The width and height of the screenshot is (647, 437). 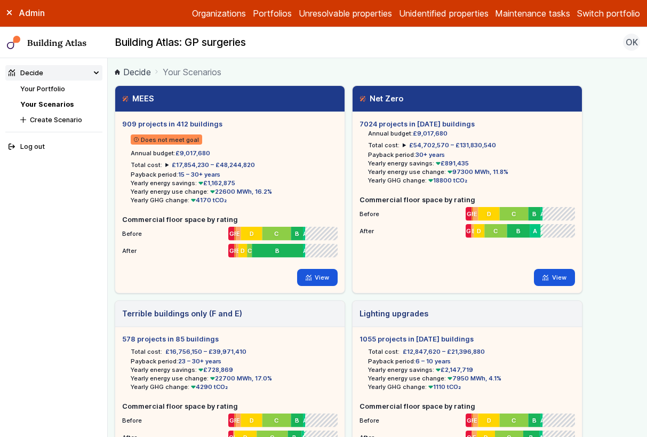 What do you see at coordinates (382, 99) in the screenshot?
I see `h3: Net Zero` at bounding box center [382, 99].